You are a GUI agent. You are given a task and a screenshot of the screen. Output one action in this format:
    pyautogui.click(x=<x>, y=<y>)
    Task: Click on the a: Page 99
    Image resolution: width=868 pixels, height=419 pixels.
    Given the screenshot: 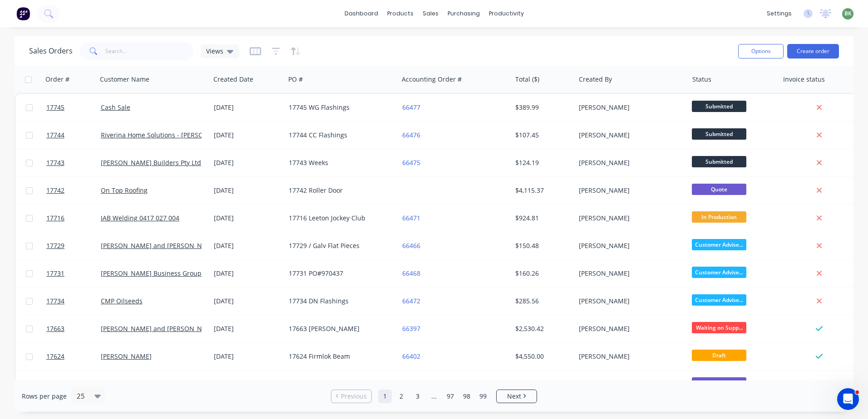 What is the action you would take?
    pyautogui.click(x=483, y=397)
    